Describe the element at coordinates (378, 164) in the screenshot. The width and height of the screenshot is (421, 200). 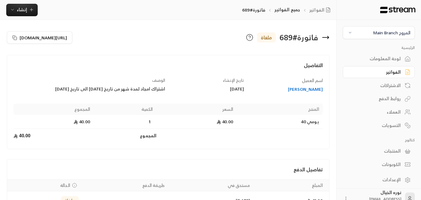
I see `a: الكوبونات` at that location.